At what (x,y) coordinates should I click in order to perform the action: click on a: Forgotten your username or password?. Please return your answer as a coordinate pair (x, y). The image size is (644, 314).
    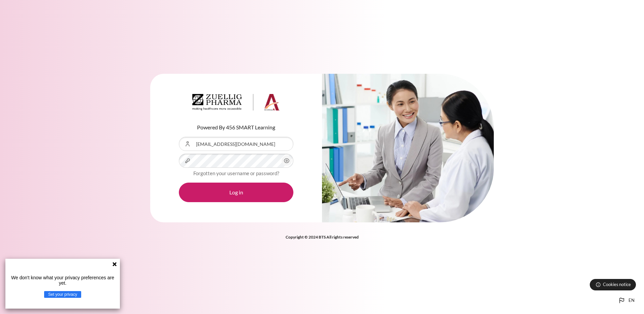
    Looking at the image, I should click on (236, 173).